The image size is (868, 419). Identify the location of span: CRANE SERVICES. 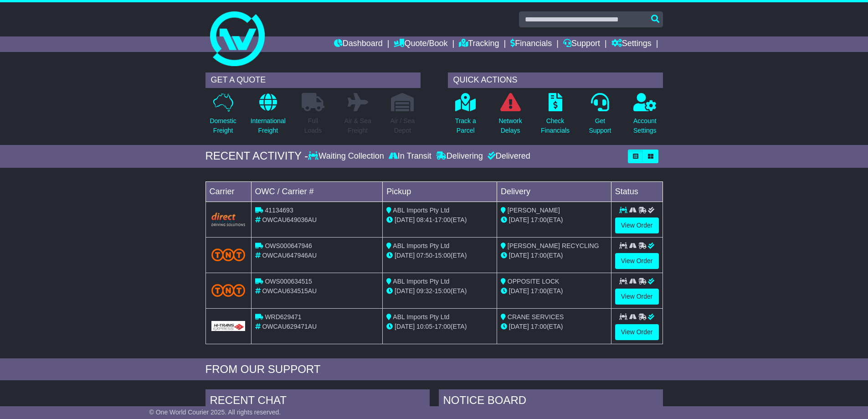
(536, 316).